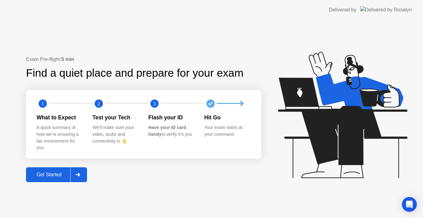 The width and height of the screenshot is (423, 218). I want to click on div: Exam Pre-flight:, so click(144, 59).